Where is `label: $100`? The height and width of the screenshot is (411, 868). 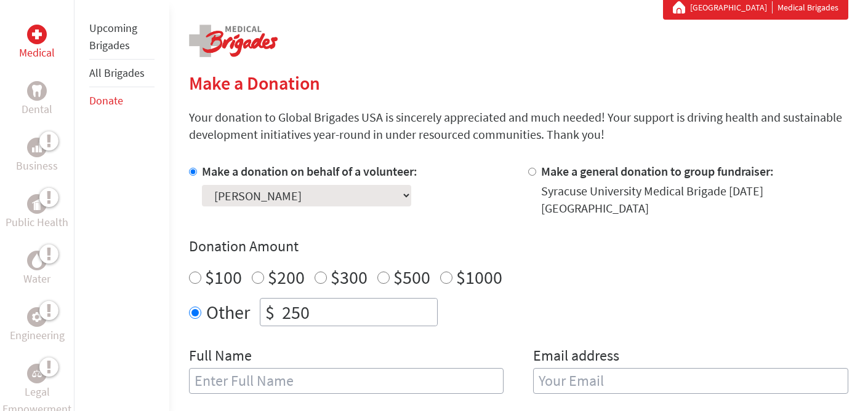 label: $100 is located at coordinates (223, 277).